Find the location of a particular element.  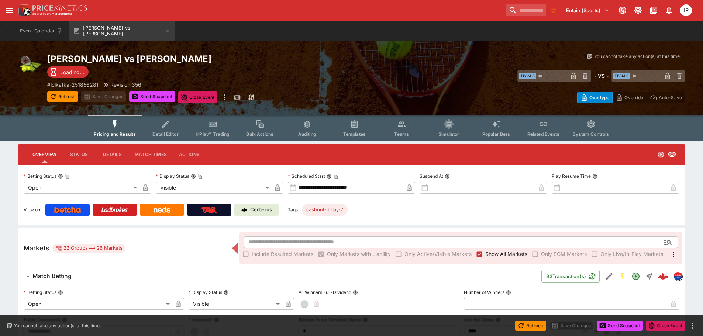

p: Overtype is located at coordinates (599, 97).